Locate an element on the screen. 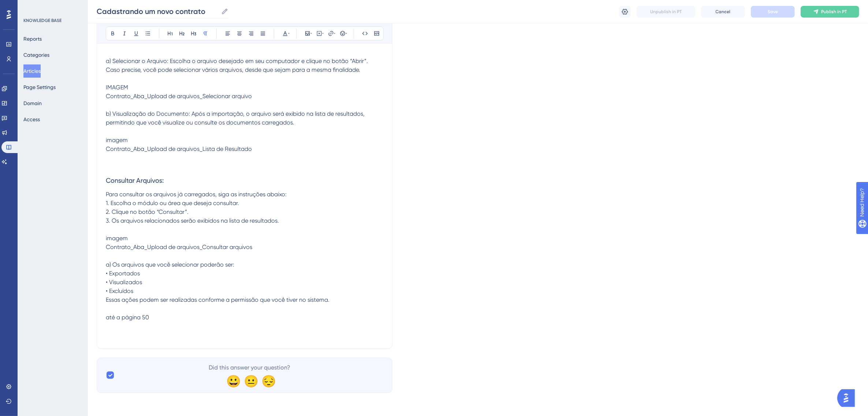  button: Domain is located at coordinates (33, 104).